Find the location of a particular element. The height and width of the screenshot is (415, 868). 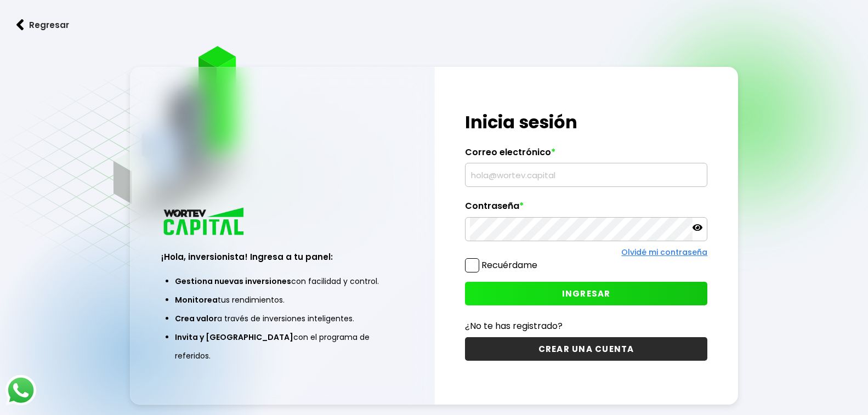

input: hola@wortev.capital is located at coordinates (586, 175).